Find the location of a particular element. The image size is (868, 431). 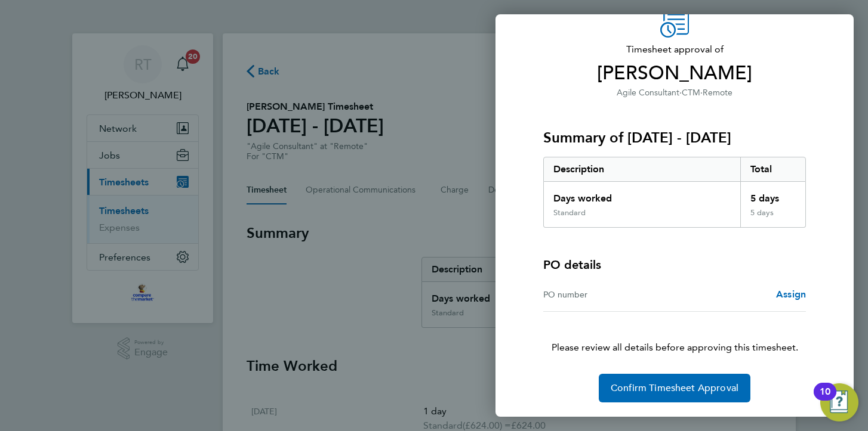

div: Summary of 15 - 21 Sep 2025 is located at coordinates (675, 192).